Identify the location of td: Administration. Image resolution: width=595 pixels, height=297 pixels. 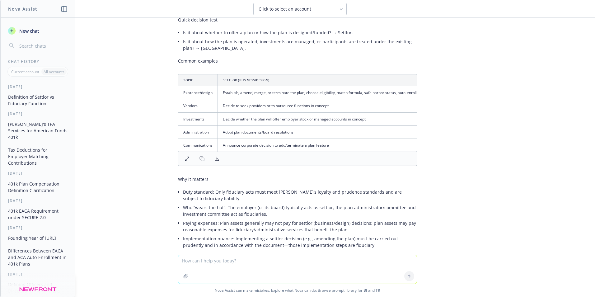
(198, 132).